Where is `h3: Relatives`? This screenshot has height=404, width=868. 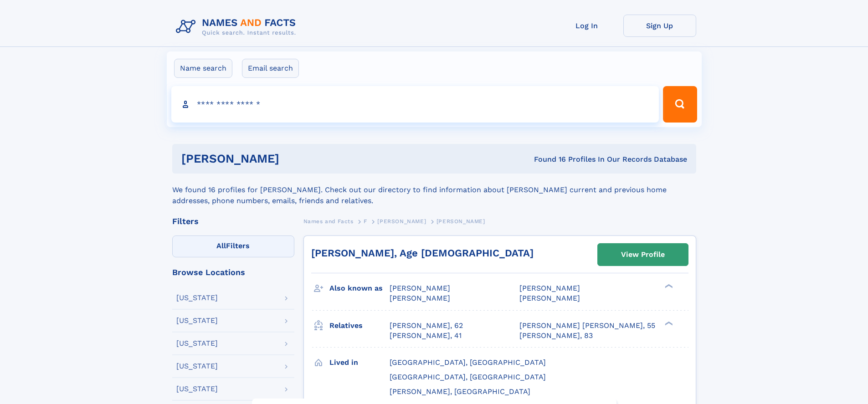 h3: Relatives is located at coordinates (360, 326).